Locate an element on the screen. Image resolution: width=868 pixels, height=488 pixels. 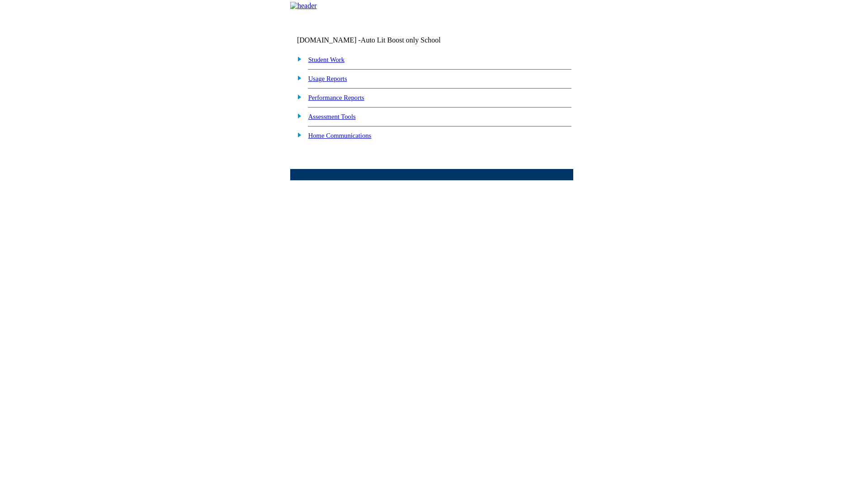
a: Performance Reports is located at coordinates (336, 98).